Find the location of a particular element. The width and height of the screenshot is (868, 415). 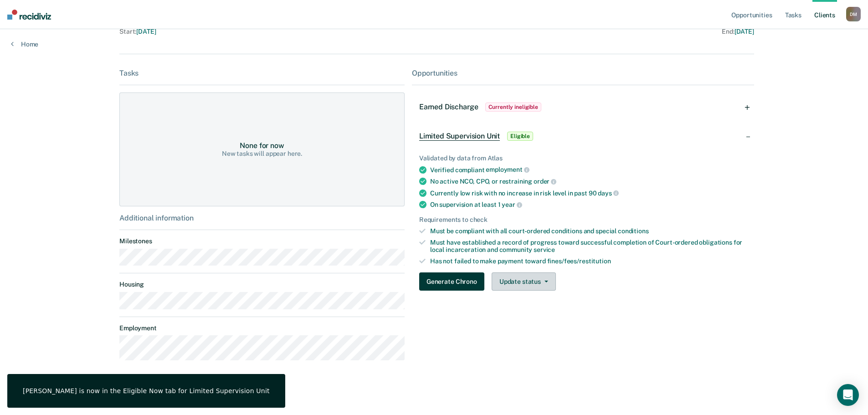

span: year is located at coordinates (511, 205).